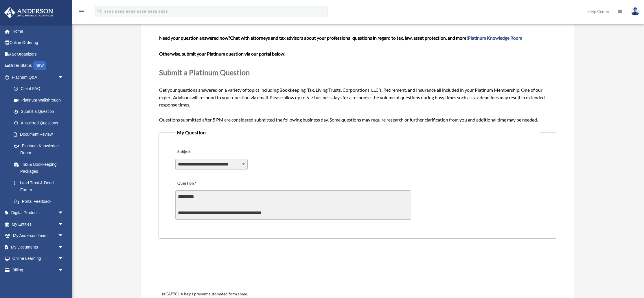 This screenshot has height=298, width=644. What do you see at coordinates (195, 38) in the screenshot?
I see `span: Need your question answered now?` at bounding box center [195, 38].